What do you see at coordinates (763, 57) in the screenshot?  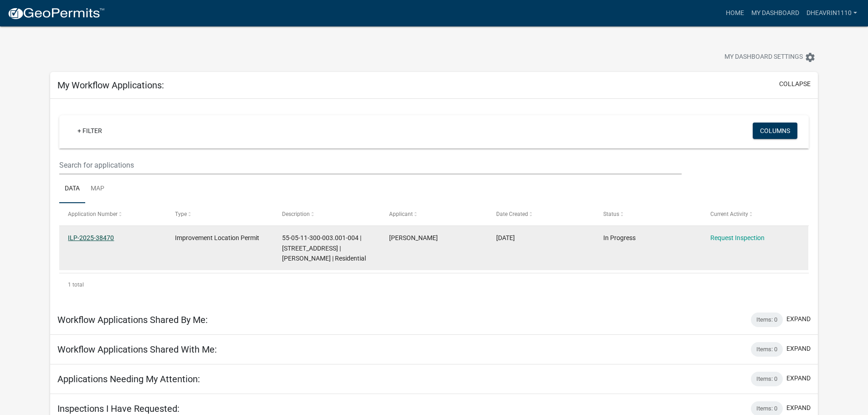 I see `span: My Dashboard Settings` at bounding box center [763, 57].